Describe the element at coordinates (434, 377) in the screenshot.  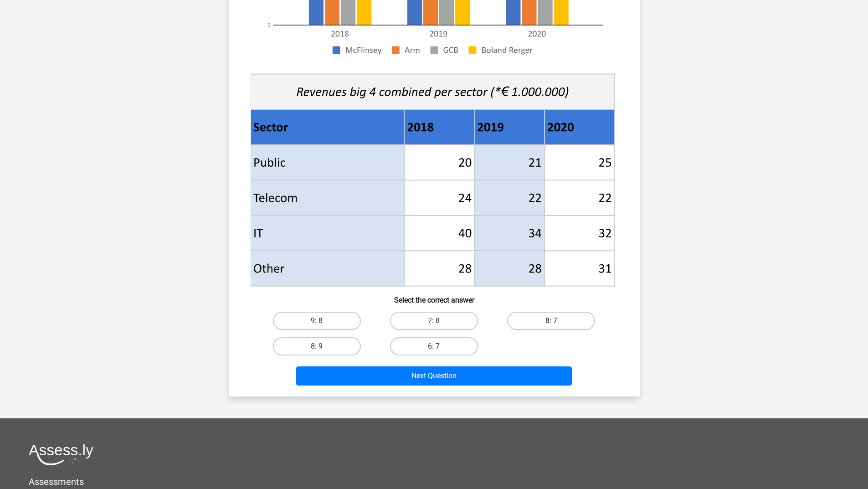
I see `button: Next Question` at that location.